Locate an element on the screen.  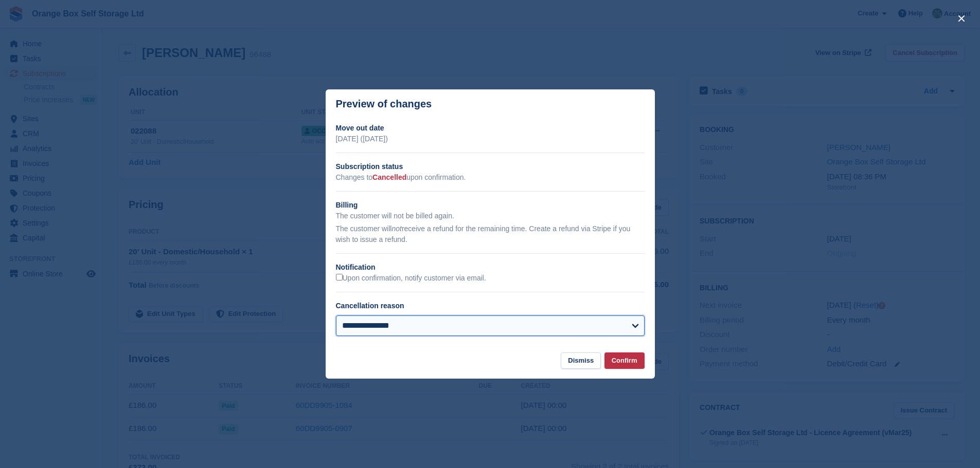
button: Confirm is located at coordinates (625, 361).